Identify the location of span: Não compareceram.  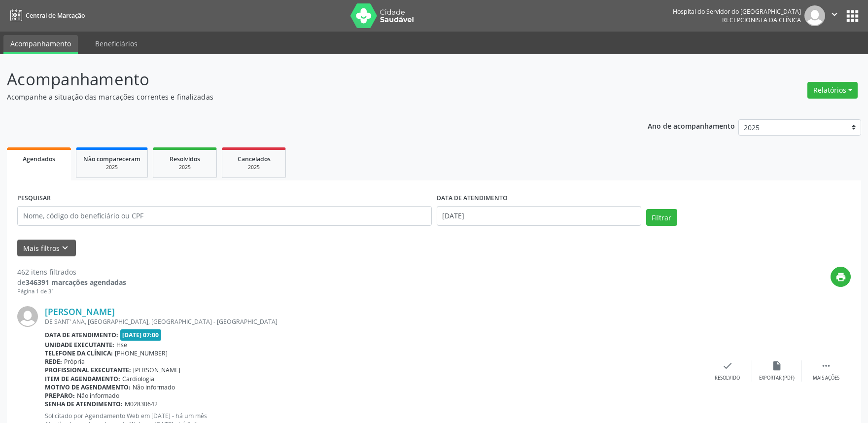
(112, 159).